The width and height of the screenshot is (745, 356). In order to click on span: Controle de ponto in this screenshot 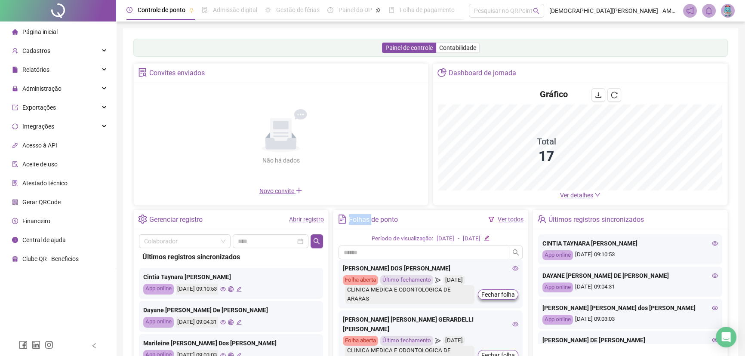, I will do `click(161, 10)`.